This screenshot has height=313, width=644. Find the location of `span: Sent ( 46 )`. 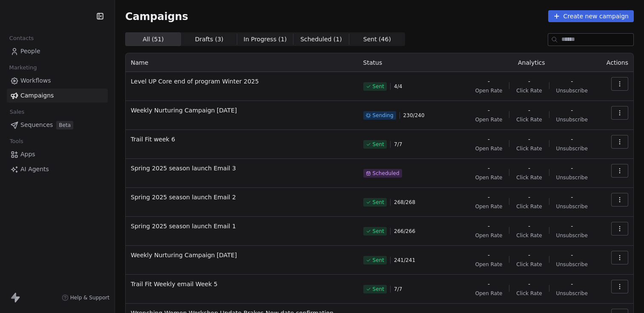

span: Sent ( 46 ) is located at coordinates (377, 39).